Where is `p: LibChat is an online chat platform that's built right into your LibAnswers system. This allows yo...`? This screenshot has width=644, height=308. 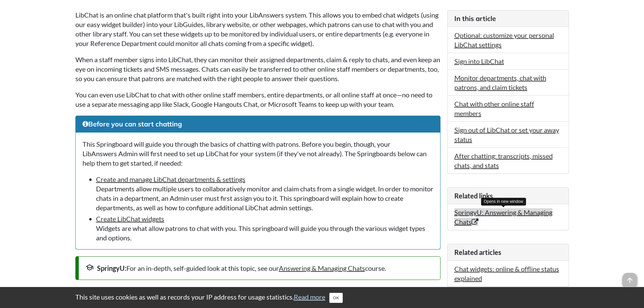
p: LibChat is an online chat platform that's built right into your LibAnswers system. This allows yo... is located at coordinates (258, 29).